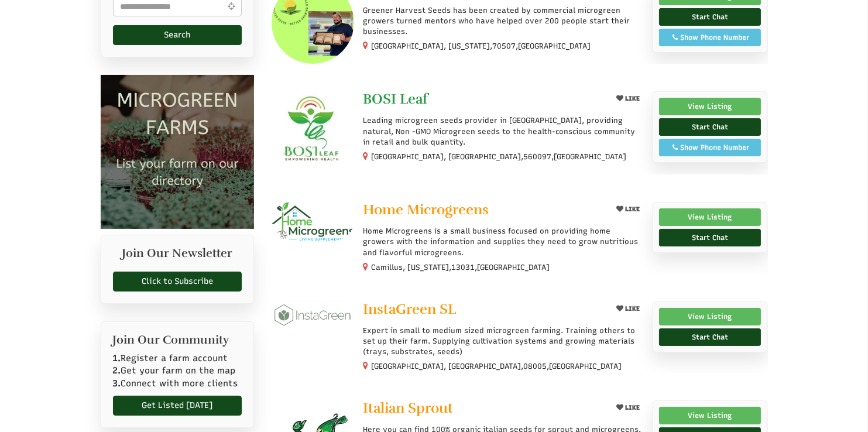 The width and height of the screenshot is (868, 432). What do you see at coordinates (408, 409) in the screenshot?
I see `span: Italian Sprout` at bounding box center [408, 409].